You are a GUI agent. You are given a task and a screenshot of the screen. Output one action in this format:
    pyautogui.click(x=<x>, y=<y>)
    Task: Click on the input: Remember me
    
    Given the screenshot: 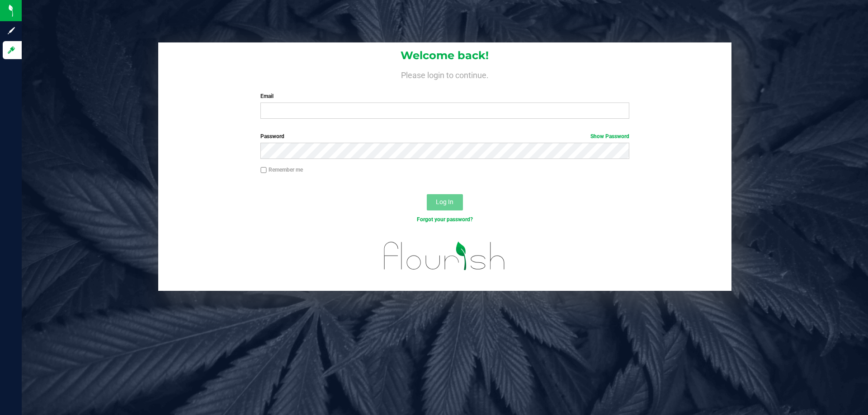 What is the action you would take?
    pyautogui.click(x=263, y=170)
    